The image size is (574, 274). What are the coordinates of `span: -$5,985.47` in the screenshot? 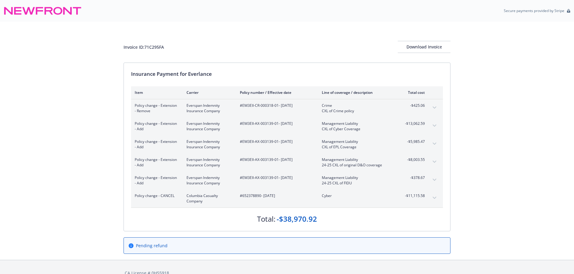 It's located at (413, 142).